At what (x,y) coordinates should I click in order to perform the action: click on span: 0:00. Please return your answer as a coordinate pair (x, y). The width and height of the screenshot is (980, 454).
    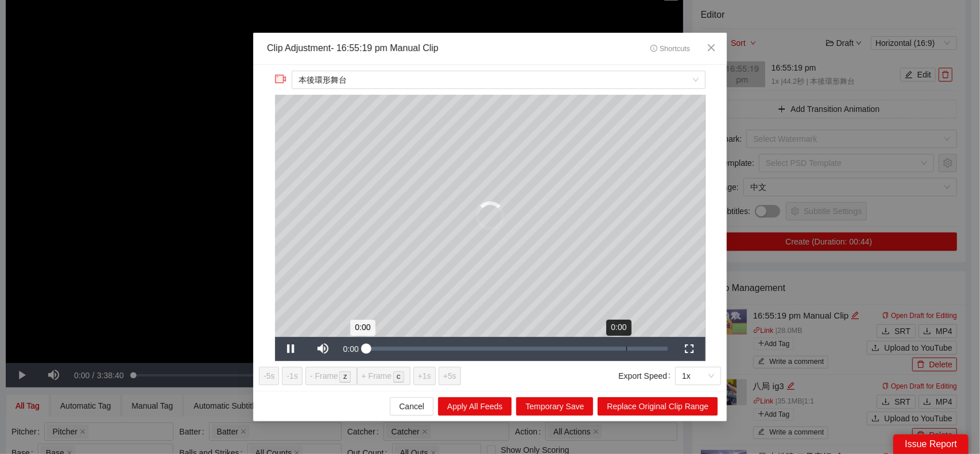
    Looking at the image, I should click on (351, 350).